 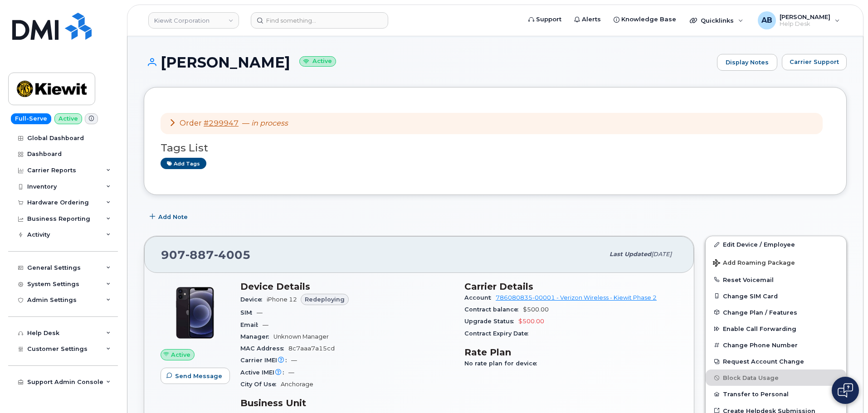 I want to click on span: Knowledge Base, so click(x=648, y=19).